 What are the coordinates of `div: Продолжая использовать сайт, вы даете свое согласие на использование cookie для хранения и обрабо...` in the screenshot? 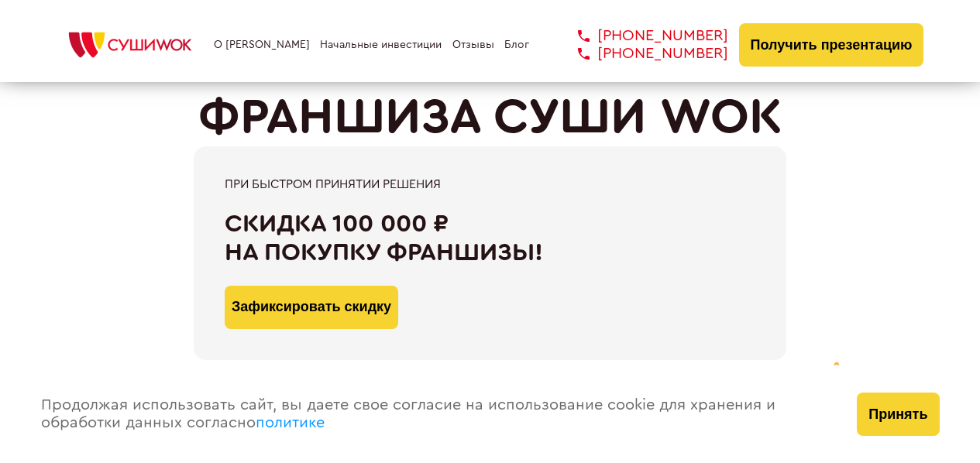 It's located at (433, 414).